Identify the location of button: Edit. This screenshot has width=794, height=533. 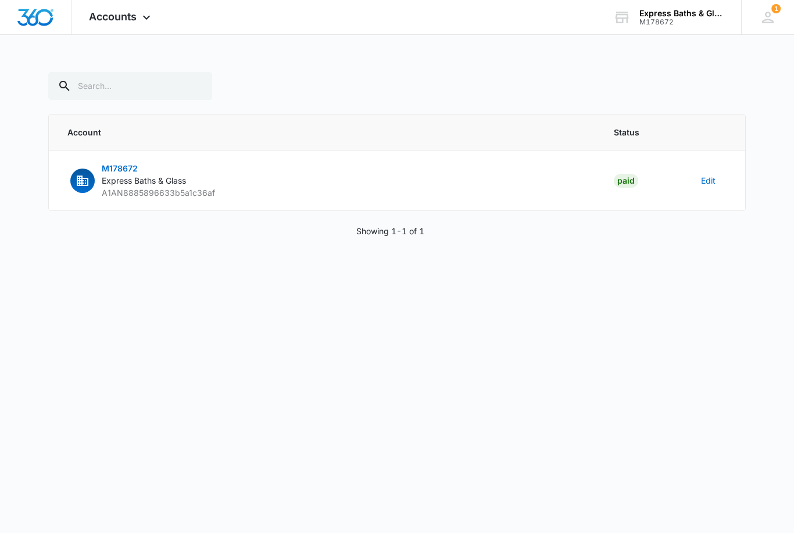
(708, 180).